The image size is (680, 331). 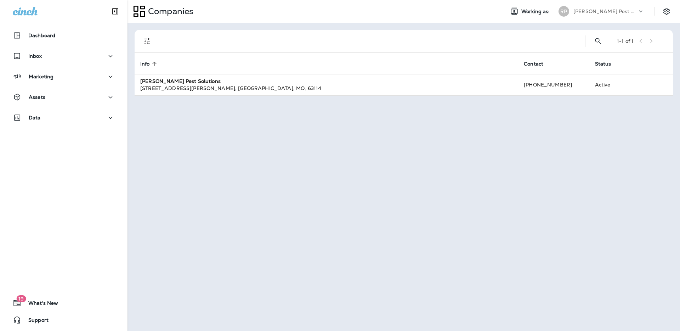 I want to click on div: 1 - 1 of 1, so click(x=625, y=41).